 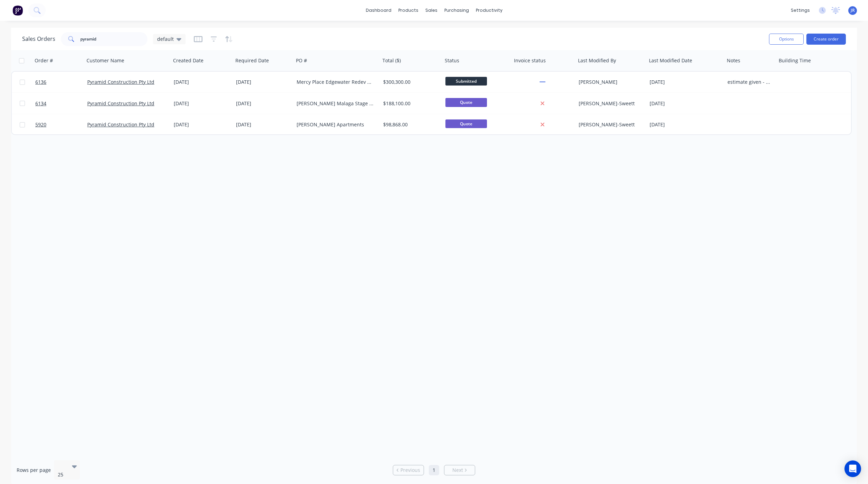 I want to click on div: Order #, so click(x=44, y=61).